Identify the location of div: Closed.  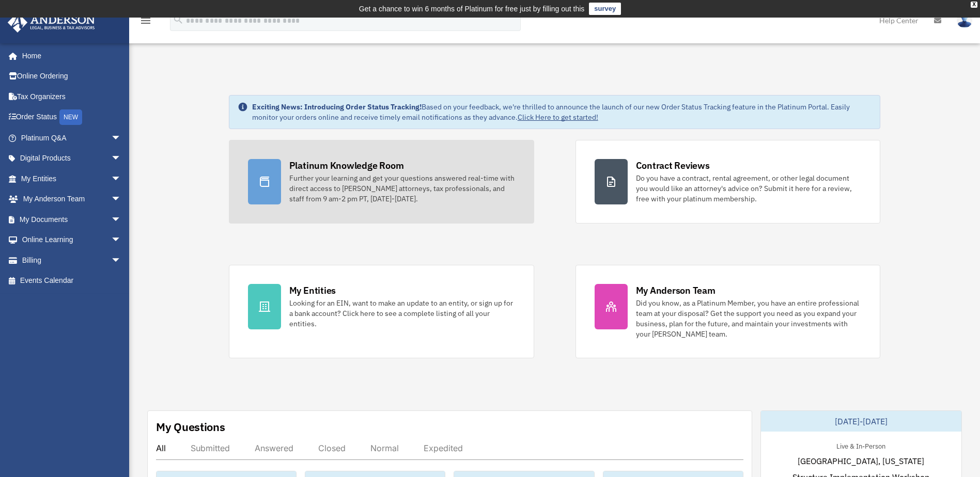
(332, 448).